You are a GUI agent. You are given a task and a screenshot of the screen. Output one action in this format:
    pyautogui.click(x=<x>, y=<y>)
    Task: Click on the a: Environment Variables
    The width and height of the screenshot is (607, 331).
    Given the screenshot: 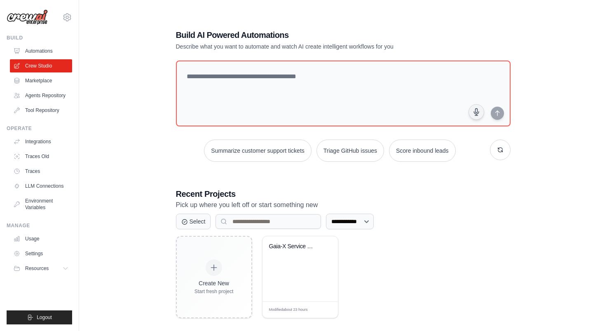 What is the action you would take?
    pyautogui.click(x=41, y=204)
    